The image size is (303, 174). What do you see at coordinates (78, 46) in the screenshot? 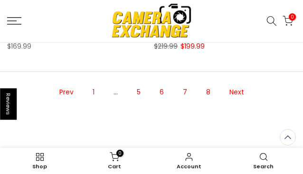
I see `div: $169.99` at bounding box center [78, 46].